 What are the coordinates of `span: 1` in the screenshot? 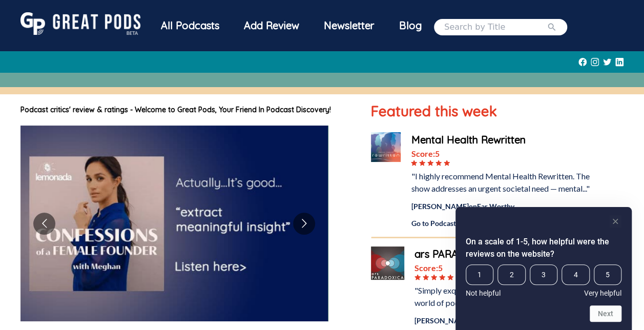 It's located at (480, 275).